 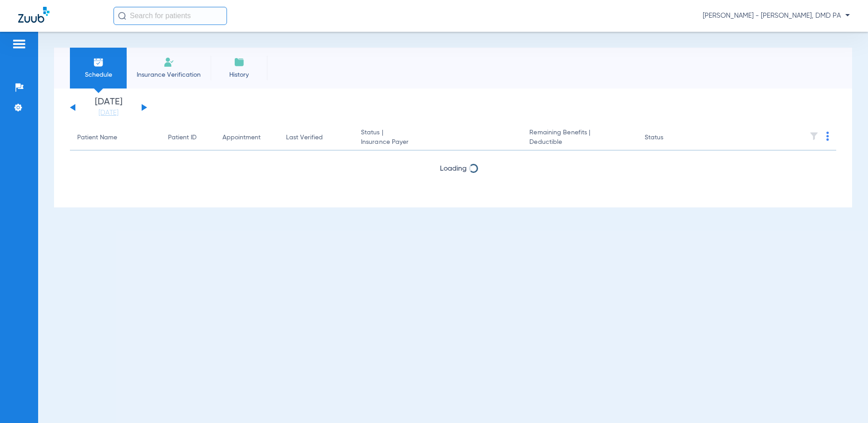 What do you see at coordinates (19, 44) in the screenshot?
I see `img: hamburger-icon` at bounding box center [19, 44].